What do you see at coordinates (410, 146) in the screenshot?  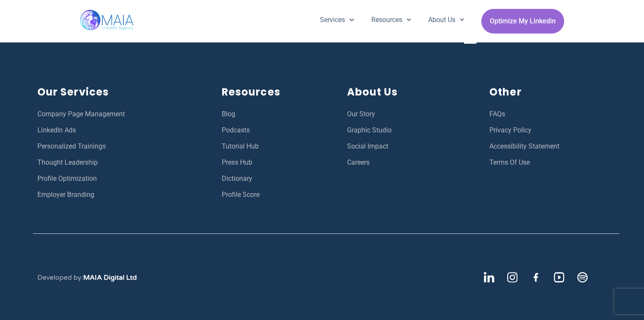 I see `a: Social Impact` at bounding box center [410, 146].